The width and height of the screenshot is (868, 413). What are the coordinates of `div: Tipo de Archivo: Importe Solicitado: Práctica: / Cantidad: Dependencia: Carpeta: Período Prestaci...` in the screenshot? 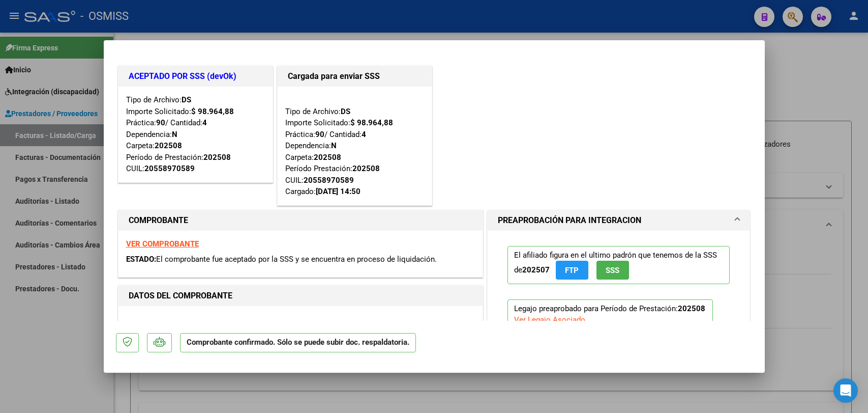 It's located at (355, 145).